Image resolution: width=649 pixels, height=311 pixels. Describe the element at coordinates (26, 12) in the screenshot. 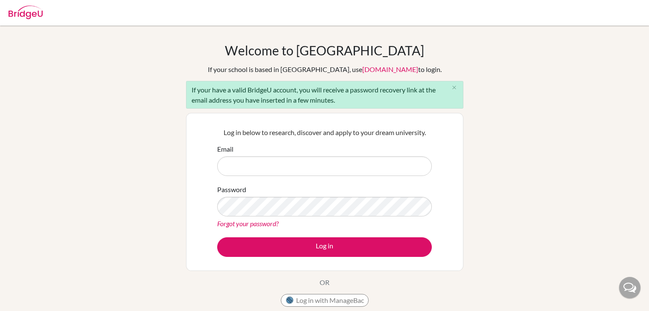

I see `img: Bridge-U` at that location.